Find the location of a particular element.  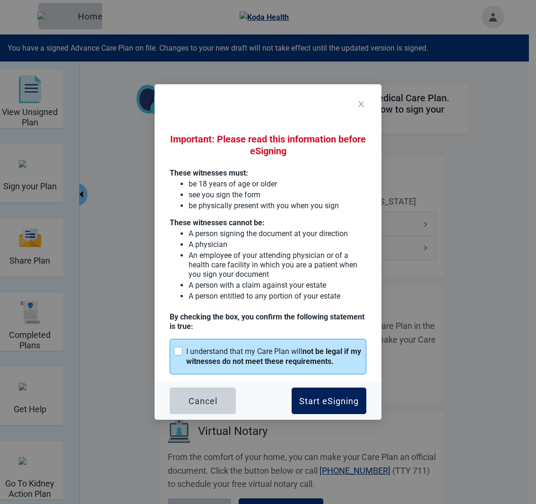

button: Close is located at coordinates (361, 104).